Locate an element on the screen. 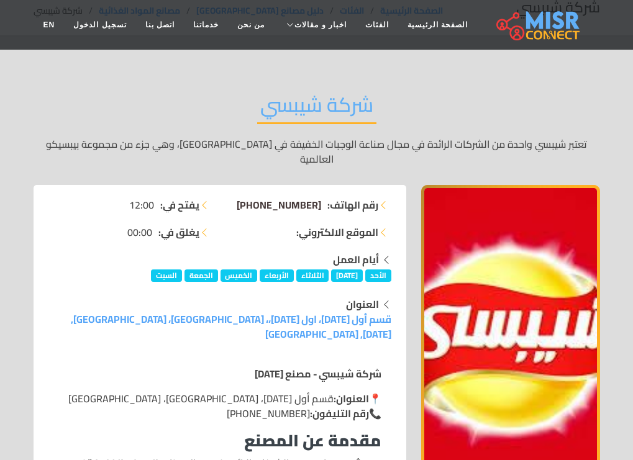 Image resolution: width=633 pixels, height=460 pixels. strong: العنوان is located at coordinates (362, 304).